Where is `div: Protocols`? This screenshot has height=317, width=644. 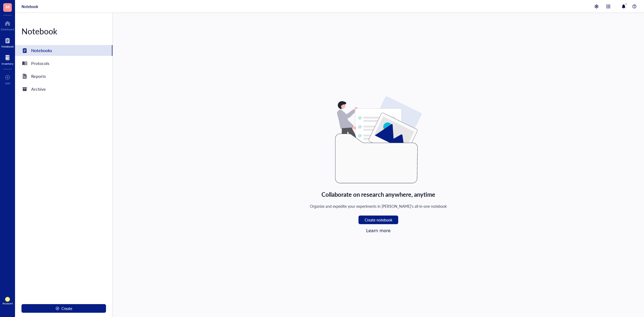
div: Protocols is located at coordinates (40, 63).